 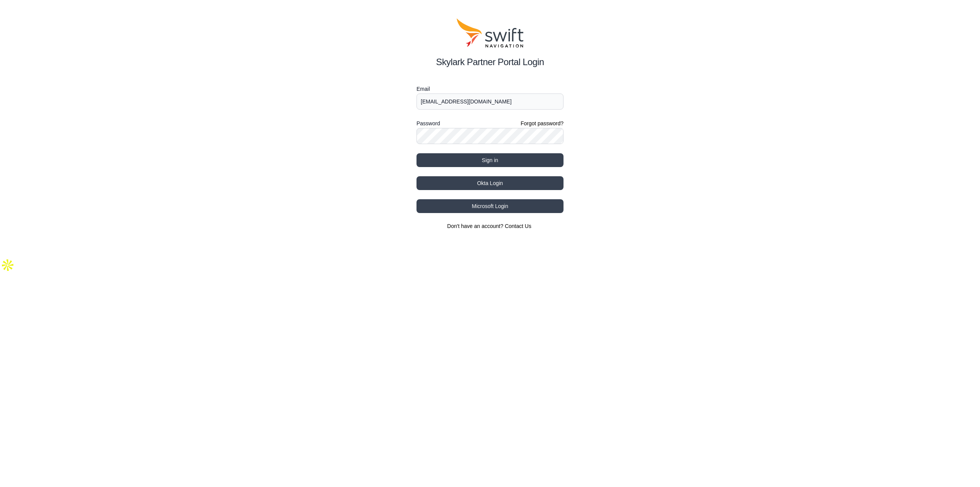 What do you see at coordinates (490, 183) in the screenshot?
I see `button: Okta Login` at bounding box center [490, 183].